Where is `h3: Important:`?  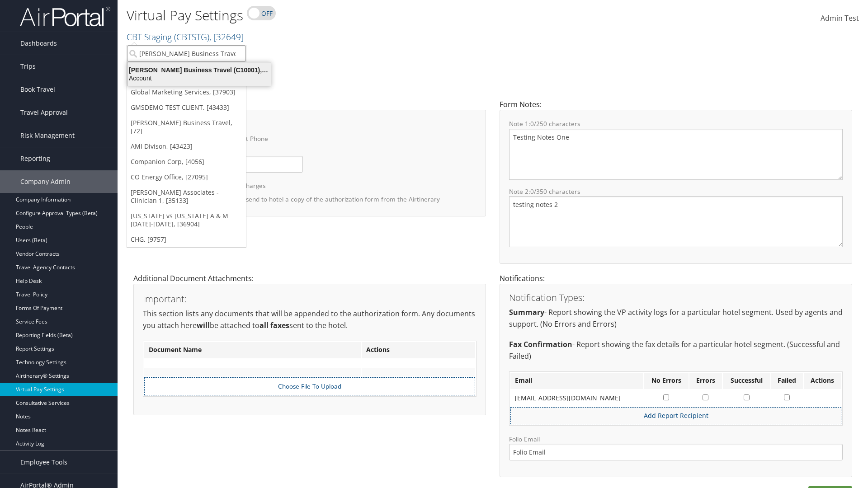 h3: Important: is located at coordinates (309, 299).